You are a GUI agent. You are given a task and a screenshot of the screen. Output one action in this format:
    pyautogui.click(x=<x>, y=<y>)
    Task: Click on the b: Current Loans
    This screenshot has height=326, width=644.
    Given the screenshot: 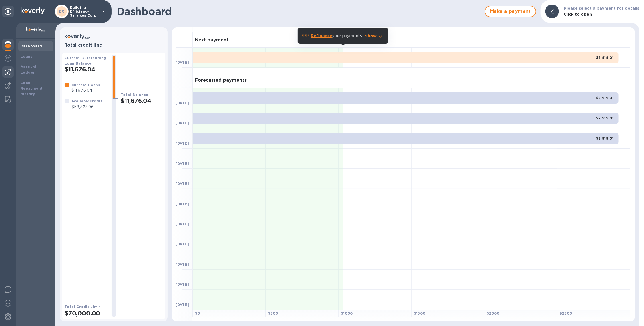 What is the action you would take?
    pyautogui.click(x=86, y=85)
    